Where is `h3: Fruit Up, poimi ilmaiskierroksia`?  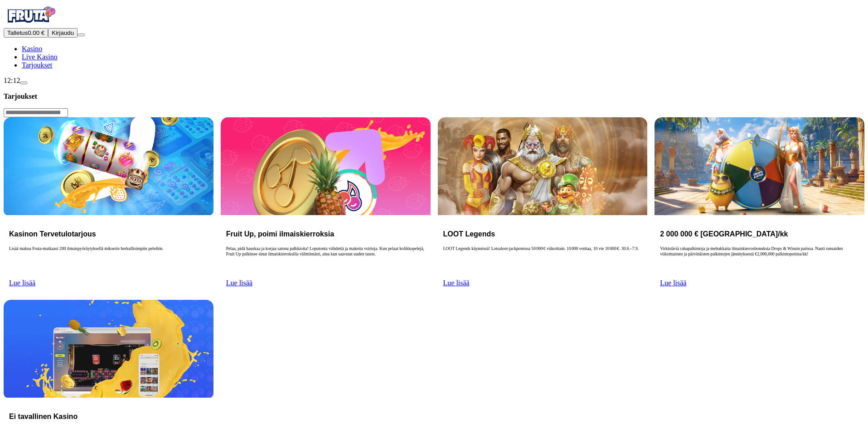 h3: Fruit Up, poimi ilmaiskierroksia is located at coordinates (325, 234).